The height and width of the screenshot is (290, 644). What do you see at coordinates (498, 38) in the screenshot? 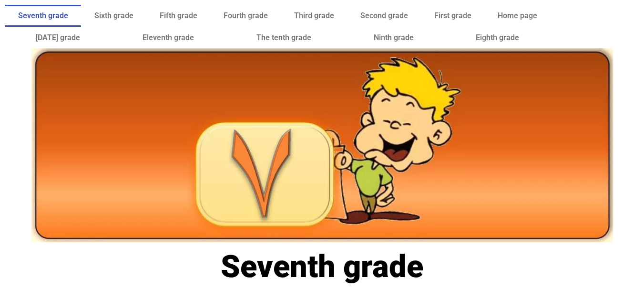
I see `a: Eighth grade` at bounding box center [498, 38].